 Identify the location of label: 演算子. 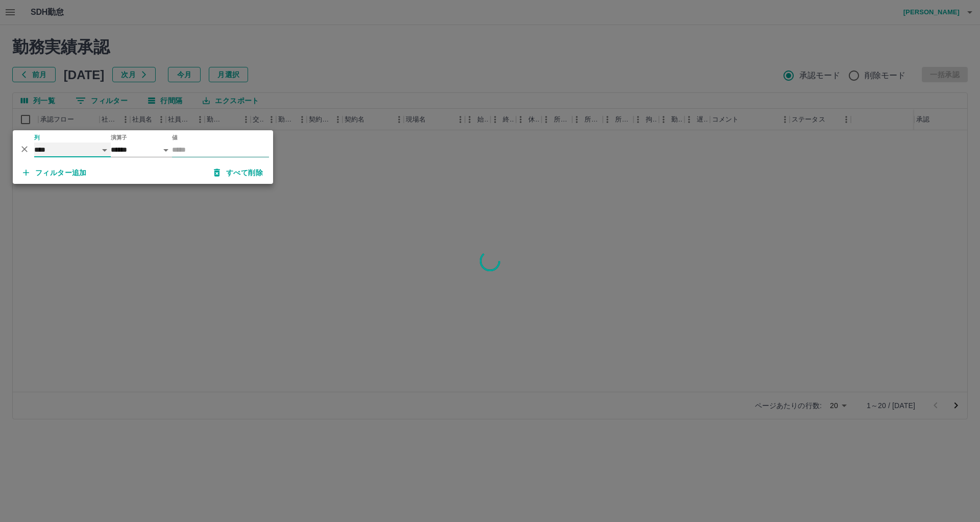
(119, 138).